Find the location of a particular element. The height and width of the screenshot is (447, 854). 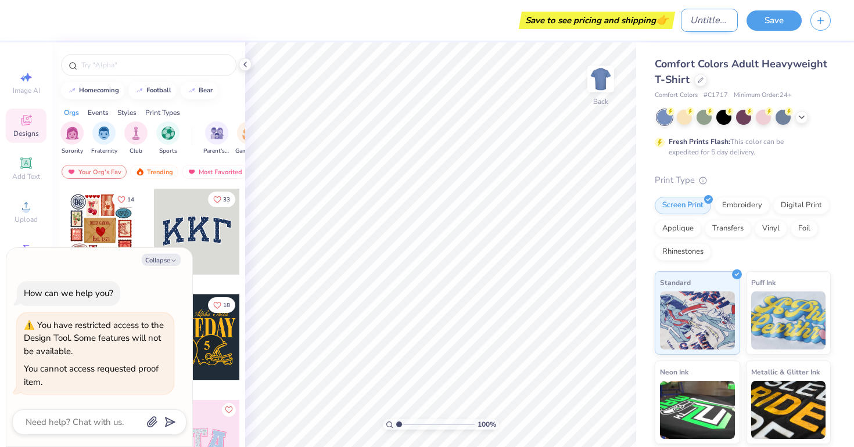

img: Club Image is located at coordinates (136, 133).